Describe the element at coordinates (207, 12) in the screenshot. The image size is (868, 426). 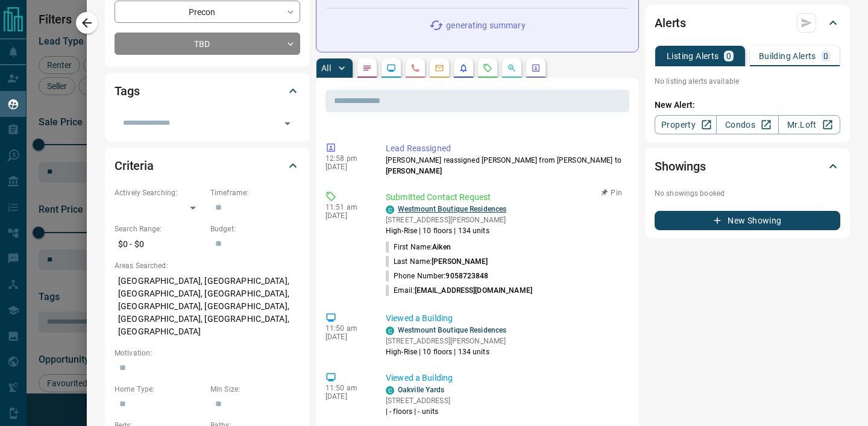
I see `div: Precon` at that location.